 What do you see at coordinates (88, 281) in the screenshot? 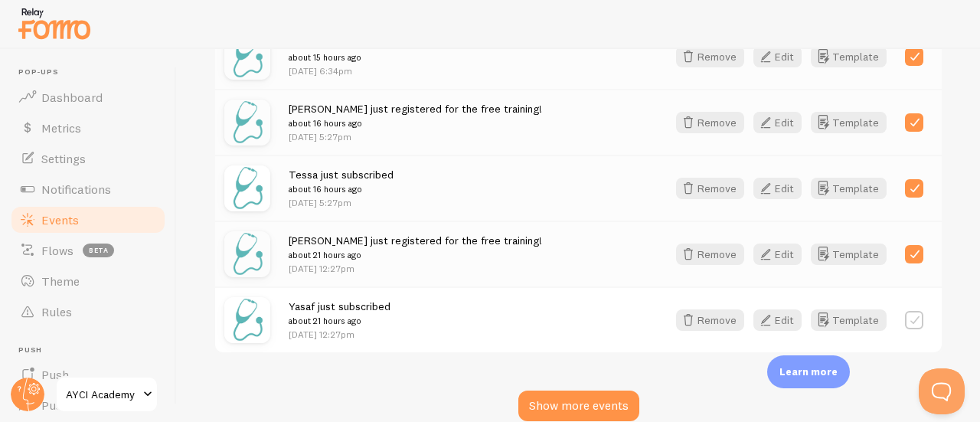
I see `a: Theme` at bounding box center [88, 281].